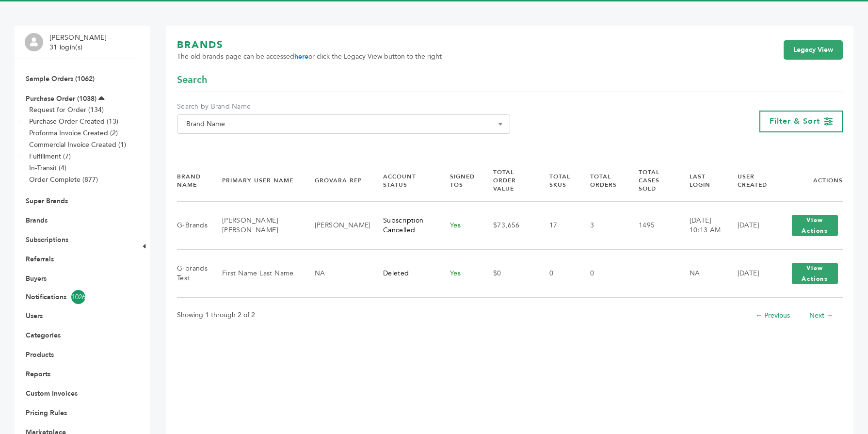  Describe the element at coordinates (50, 156) in the screenshot. I see `a: Fulfillment (7)` at that location.